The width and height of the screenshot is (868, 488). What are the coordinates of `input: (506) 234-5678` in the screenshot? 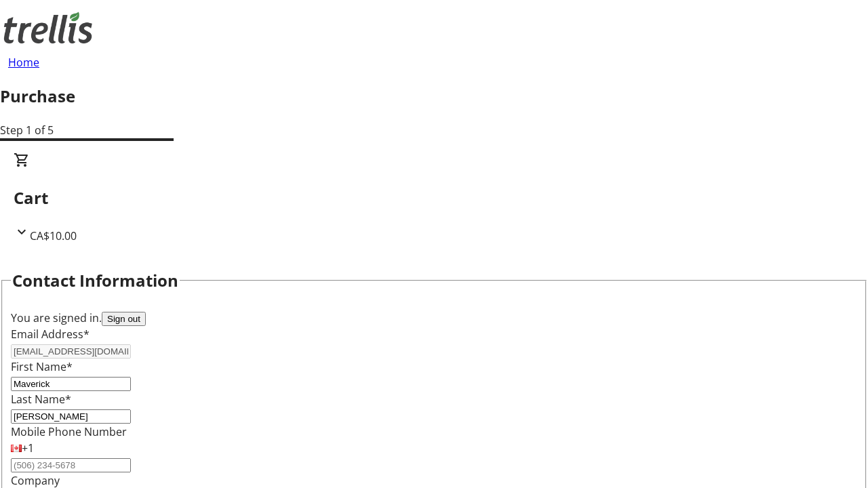 It's located at (70, 465).